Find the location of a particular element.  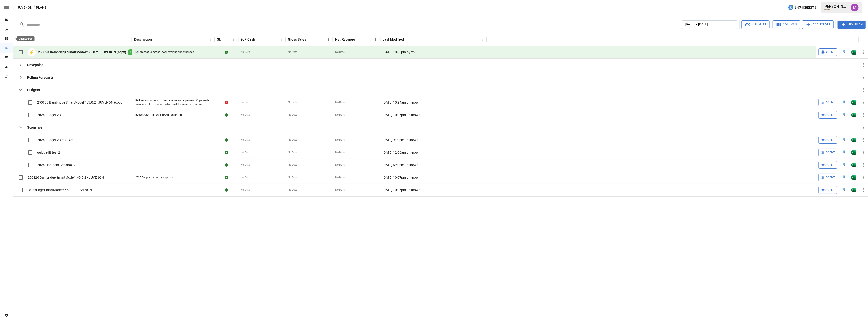

button: Juvenon is located at coordinates (25, 8).